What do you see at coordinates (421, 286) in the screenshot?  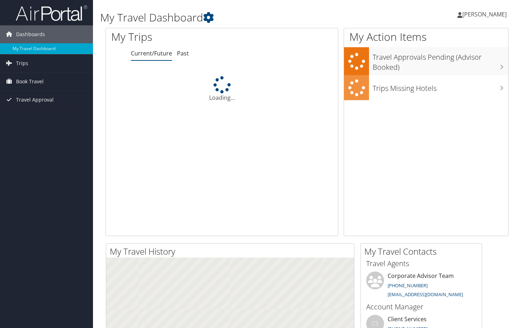 I see `li: Corporate Advisor Team` at bounding box center [421, 286].